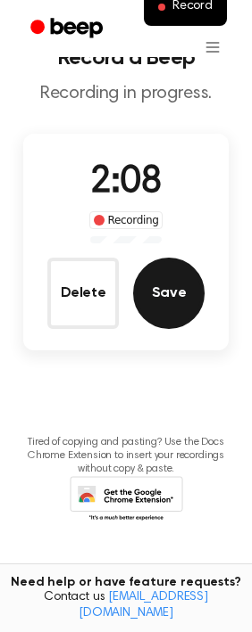 Image resolution: width=252 pixels, height=632 pixels. Describe the element at coordinates (126, 220) in the screenshot. I see `div: Recording` at that location.